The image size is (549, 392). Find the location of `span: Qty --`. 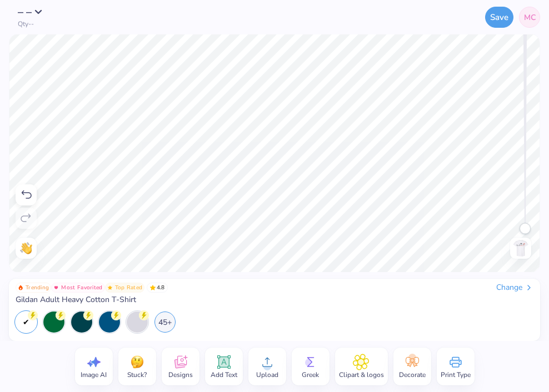

span: Qty -- is located at coordinates (25, 24).